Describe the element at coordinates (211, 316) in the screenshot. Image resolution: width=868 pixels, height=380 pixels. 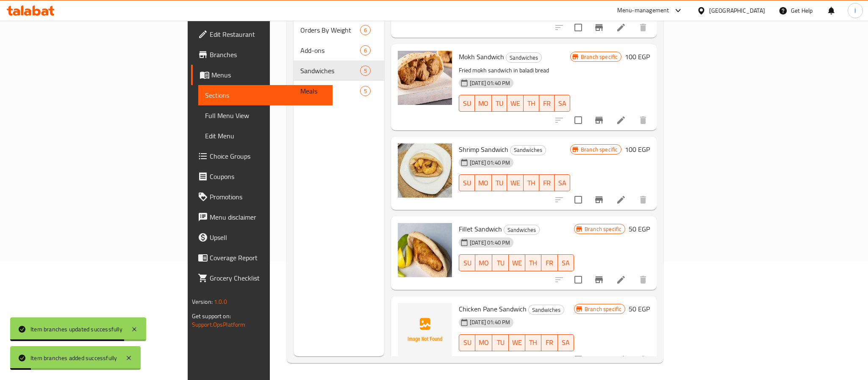
I see `span: Get support on:` at that location.